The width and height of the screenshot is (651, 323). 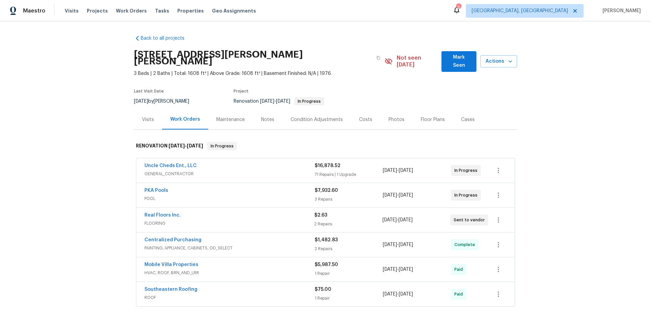 What do you see at coordinates (259, 74) in the screenshot?
I see `span: 3 Beds | 2 Baths | Total: 1608 ft² | Above Grade: 1608 ft² | Basement Finished: N/A | 1976` at bounding box center [259, 74].